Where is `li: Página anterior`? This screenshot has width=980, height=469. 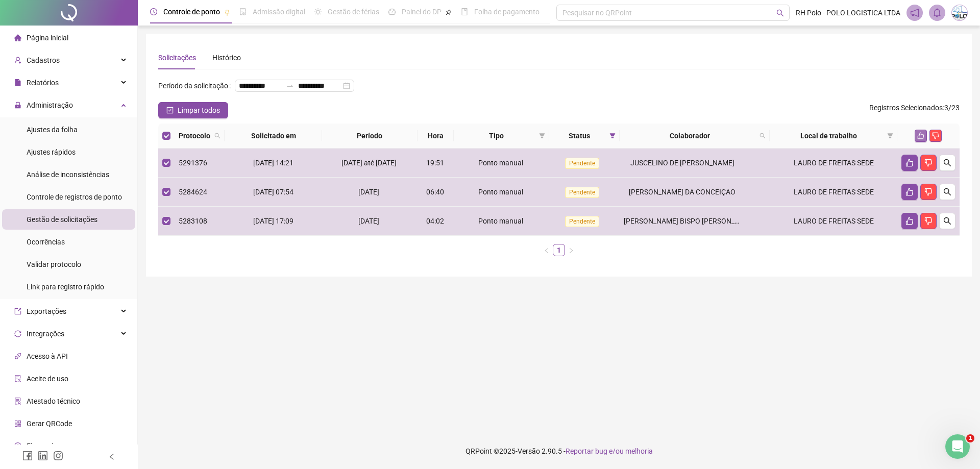
li: Página anterior is located at coordinates (547, 250).